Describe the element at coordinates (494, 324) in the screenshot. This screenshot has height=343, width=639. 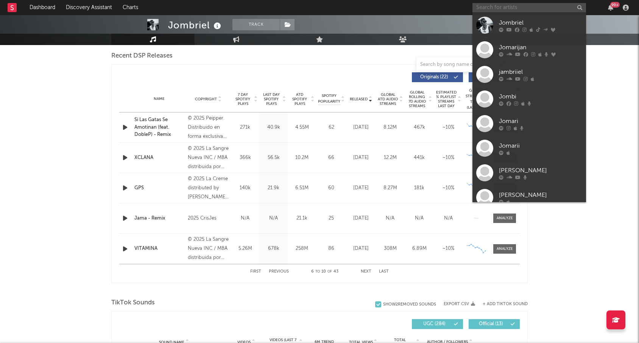
I see `button: Official(13)` at that location.